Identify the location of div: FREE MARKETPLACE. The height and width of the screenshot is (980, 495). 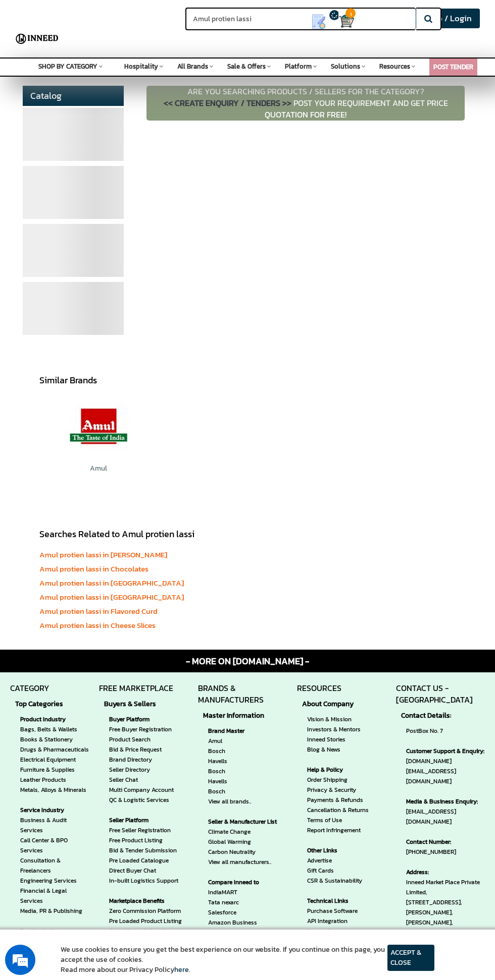
(149, 829).